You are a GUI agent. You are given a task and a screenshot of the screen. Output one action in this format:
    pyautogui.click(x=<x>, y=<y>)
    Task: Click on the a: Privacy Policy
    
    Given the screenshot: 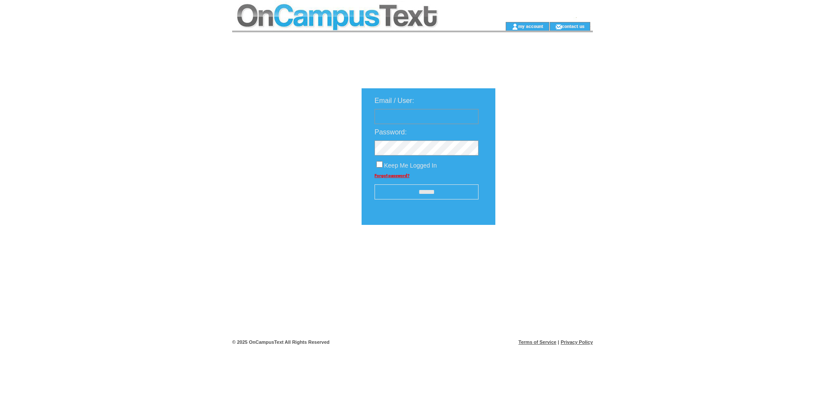 What is the action you would take?
    pyautogui.click(x=576, y=342)
    